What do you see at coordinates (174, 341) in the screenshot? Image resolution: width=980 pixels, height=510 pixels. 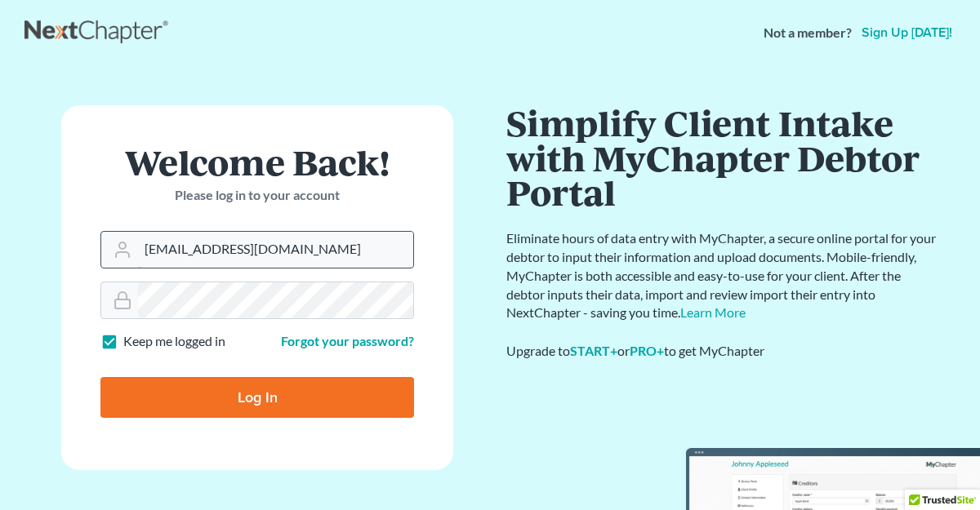 I see `label: Keep me logged in` at bounding box center [174, 341].